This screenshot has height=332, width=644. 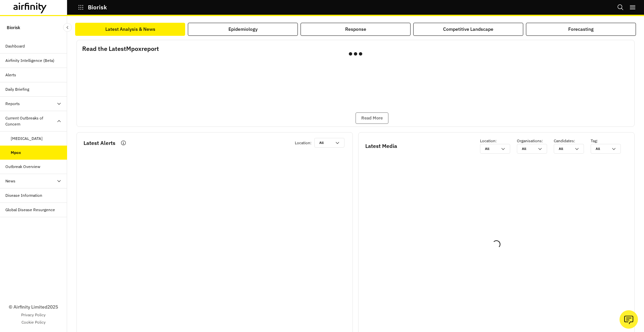 What do you see at coordinates (30, 210) in the screenshot?
I see `div: Global Disease Resurgence` at bounding box center [30, 210].